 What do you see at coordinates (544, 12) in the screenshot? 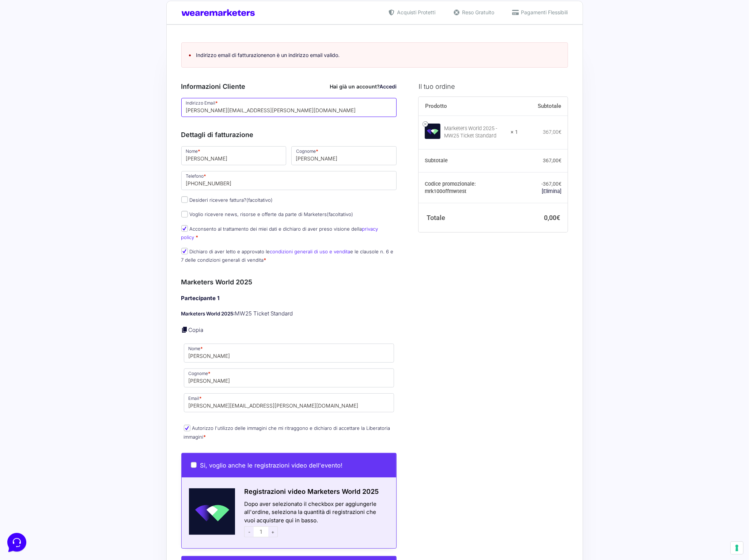
I see `span: Pagamenti Flessibili` at bounding box center [544, 12].